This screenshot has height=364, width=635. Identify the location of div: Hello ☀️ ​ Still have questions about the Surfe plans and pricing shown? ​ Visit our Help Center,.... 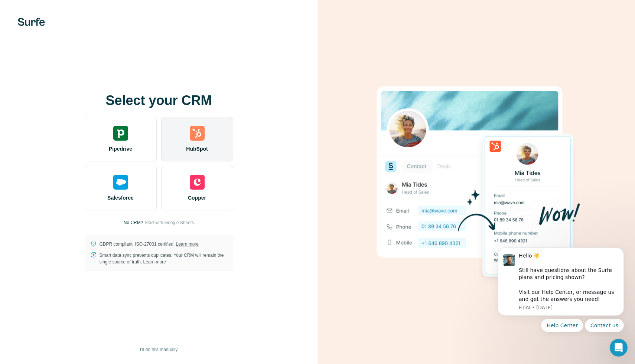
(82, 37).